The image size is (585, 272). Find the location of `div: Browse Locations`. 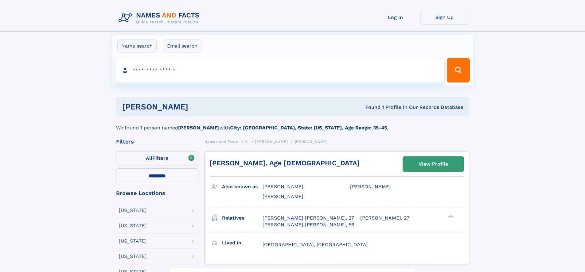

div: Browse Locations is located at coordinates (157, 193).